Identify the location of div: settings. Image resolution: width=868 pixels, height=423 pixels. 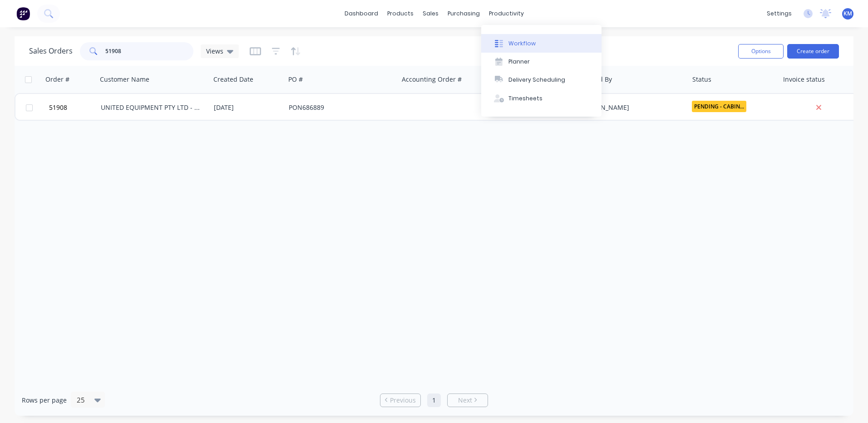
(779, 13).